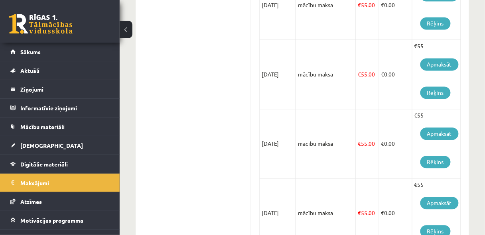  What do you see at coordinates (60, 220) in the screenshot?
I see `a: Motivācijas programma` at bounding box center [60, 220].